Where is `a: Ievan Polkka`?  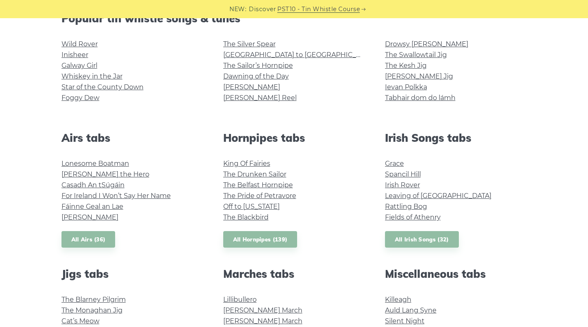 a: Ievan Polkka is located at coordinates (406, 87).